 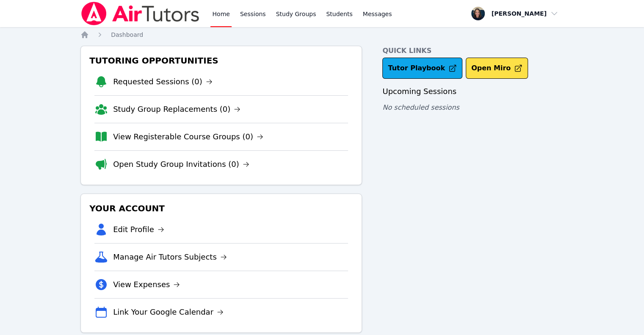 I want to click on button: Open Miro, so click(x=497, y=68).